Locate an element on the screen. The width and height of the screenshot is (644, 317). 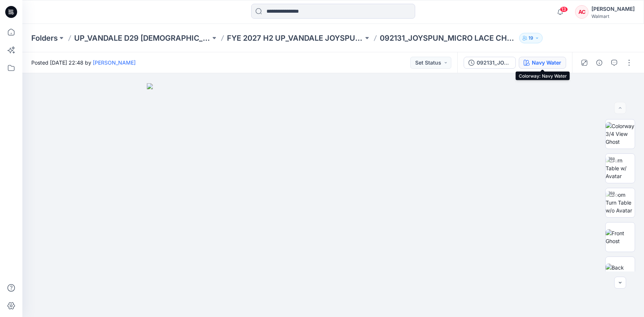
div: 092131_JOYSPUN_MICRO LACE CHEEKY is located at coordinates (494, 62).